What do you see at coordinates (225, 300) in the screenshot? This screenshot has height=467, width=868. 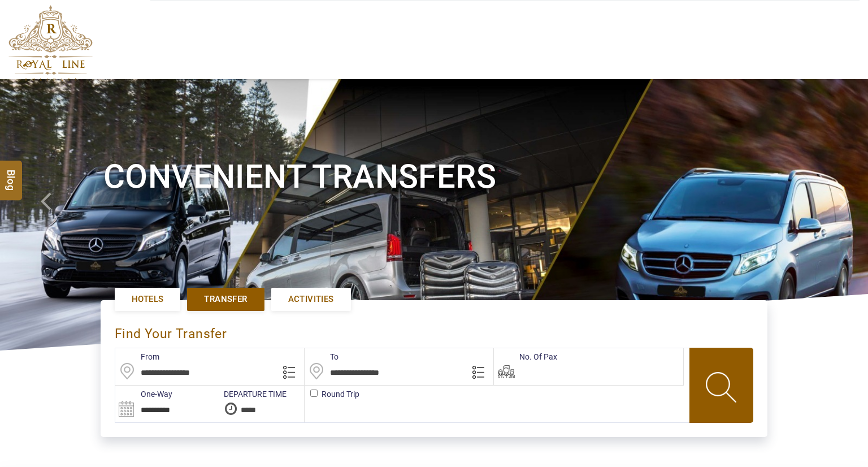 I see `span: Transfer` at bounding box center [225, 300].